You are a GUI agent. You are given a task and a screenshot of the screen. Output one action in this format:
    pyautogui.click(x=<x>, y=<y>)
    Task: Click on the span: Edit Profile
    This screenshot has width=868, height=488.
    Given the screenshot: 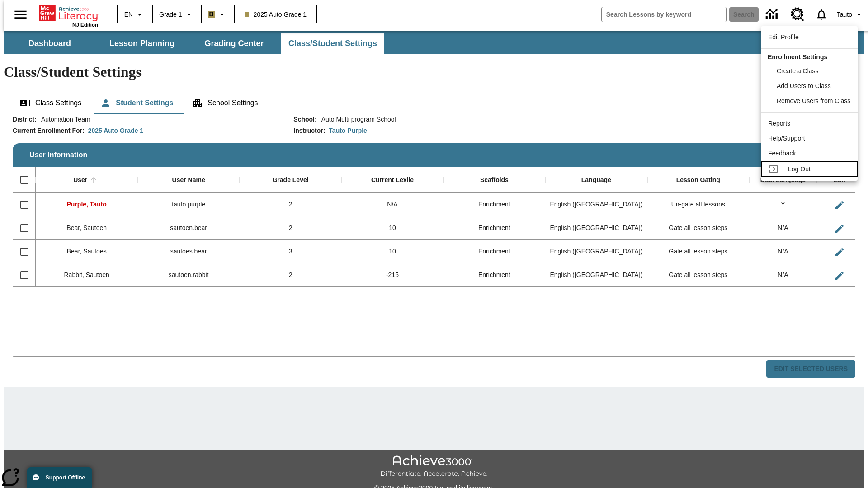 What is the action you would take?
    pyautogui.click(x=784, y=37)
    